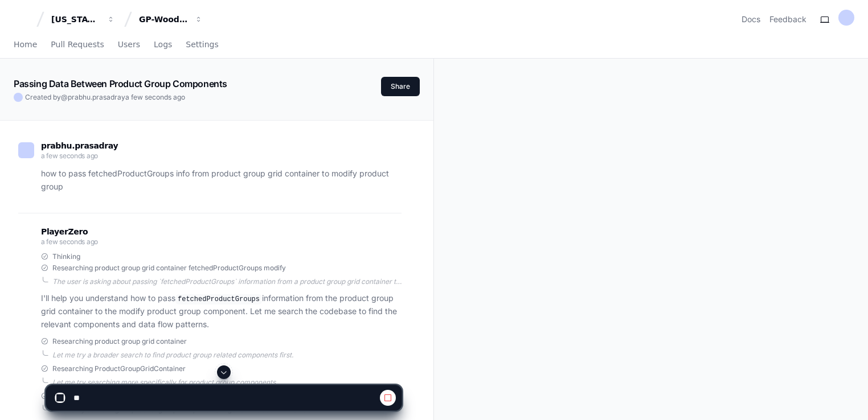  Describe the element at coordinates (120, 84) in the screenshot. I see `app-text-character-animate: Passing Data Between Product Group Components` at that location.